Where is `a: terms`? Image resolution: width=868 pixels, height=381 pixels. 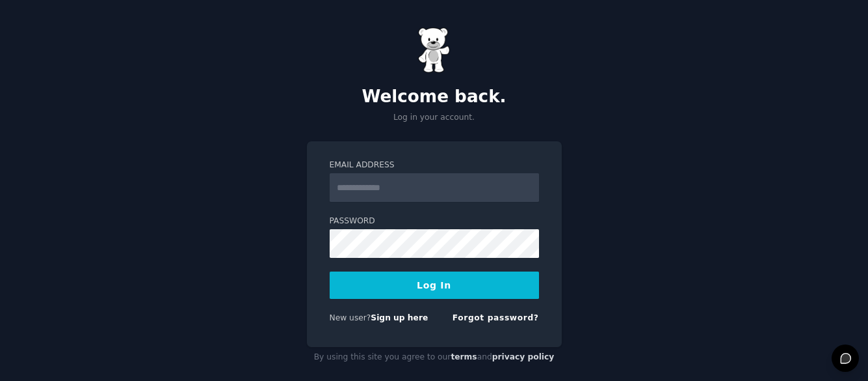
a: terms is located at coordinates (464, 356).